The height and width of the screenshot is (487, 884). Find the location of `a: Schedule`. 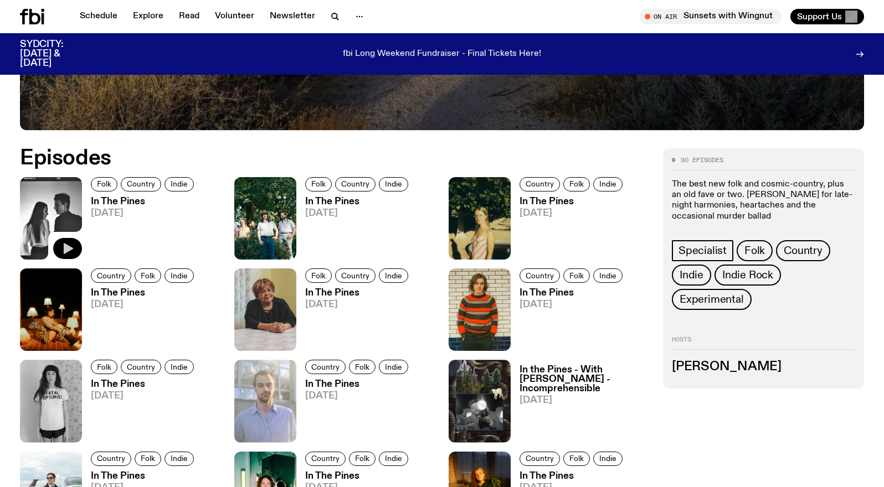

a: Schedule is located at coordinates (99, 17).